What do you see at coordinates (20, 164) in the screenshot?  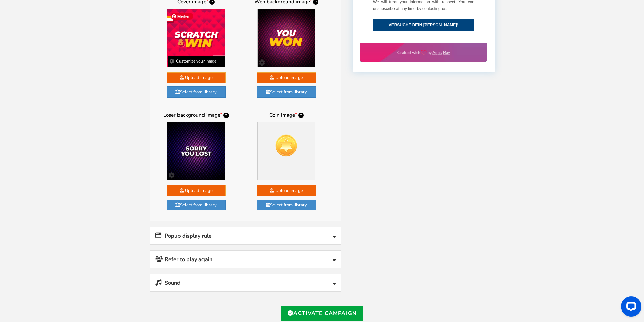 I see `label: E-mail` at bounding box center [20, 164].